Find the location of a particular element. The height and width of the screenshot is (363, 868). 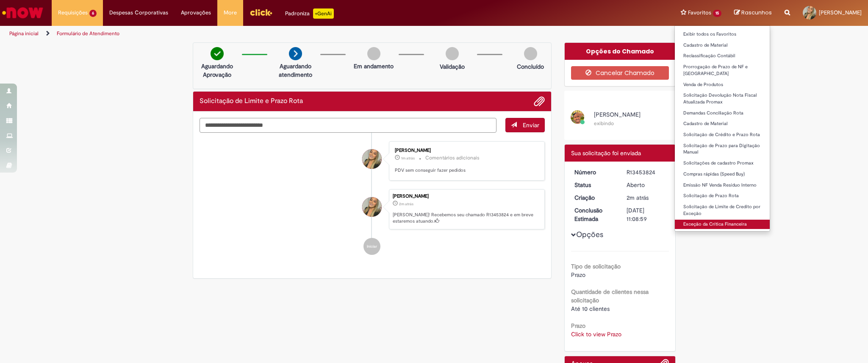

dt: Criação is located at coordinates (594, 197).